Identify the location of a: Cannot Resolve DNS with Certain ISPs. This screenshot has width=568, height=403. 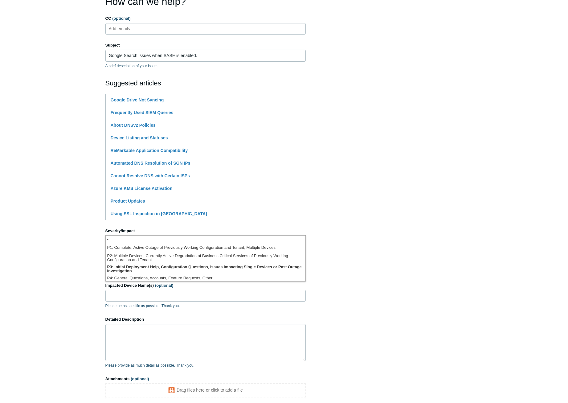
(150, 176).